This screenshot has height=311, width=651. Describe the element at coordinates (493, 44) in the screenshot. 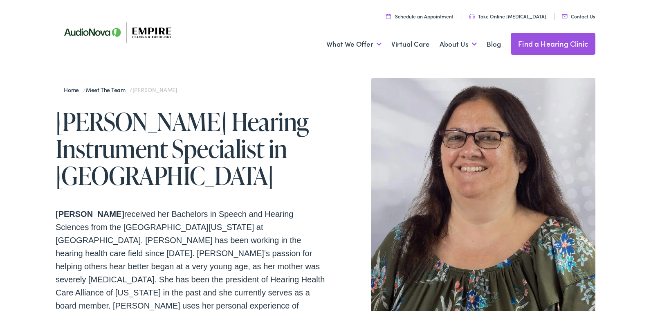

I see `a: Blog` at that location.